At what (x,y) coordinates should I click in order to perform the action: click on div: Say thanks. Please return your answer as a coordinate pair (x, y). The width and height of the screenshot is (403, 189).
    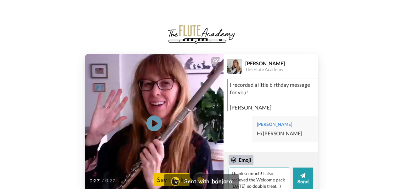
    Looking at the image, I should click on (172, 179).